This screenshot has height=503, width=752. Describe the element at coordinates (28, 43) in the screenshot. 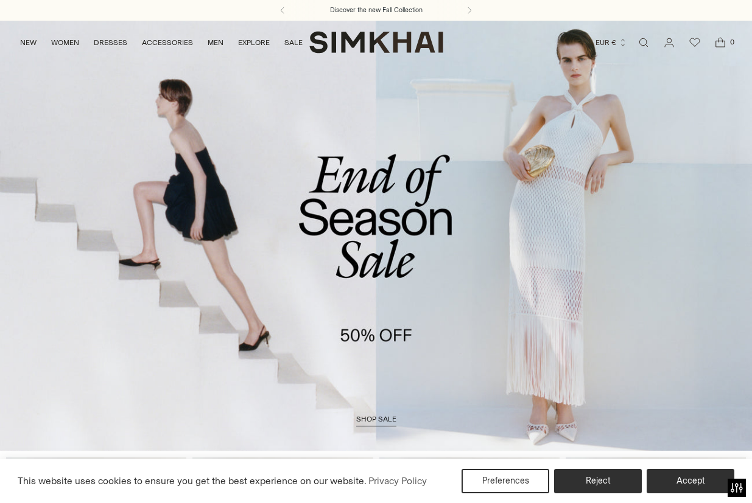

I see `a: NEW` at that location.